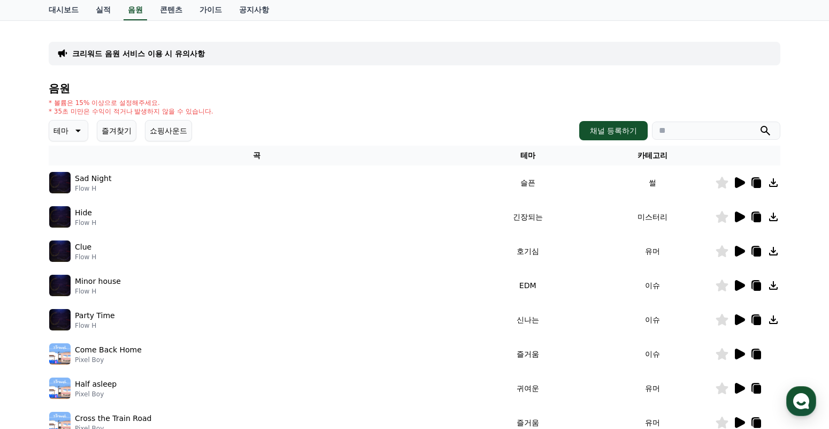 The image size is (829, 429). What do you see at coordinates (139, 54) in the screenshot?
I see `p: 크리워드 음원 서비스 이용 시 유의사항` at bounding box center [139, 54].